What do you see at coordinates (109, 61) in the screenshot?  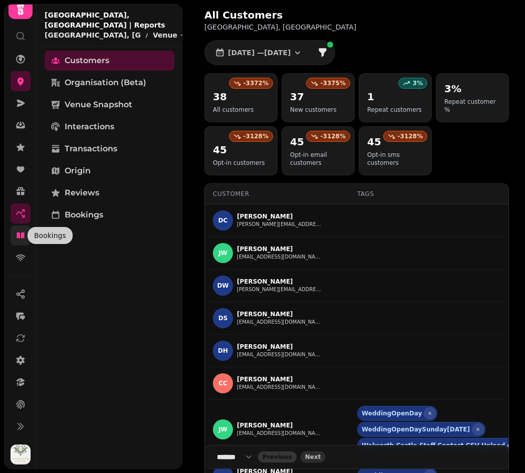 I see `a: Customers` at bounding box center [109, 61].